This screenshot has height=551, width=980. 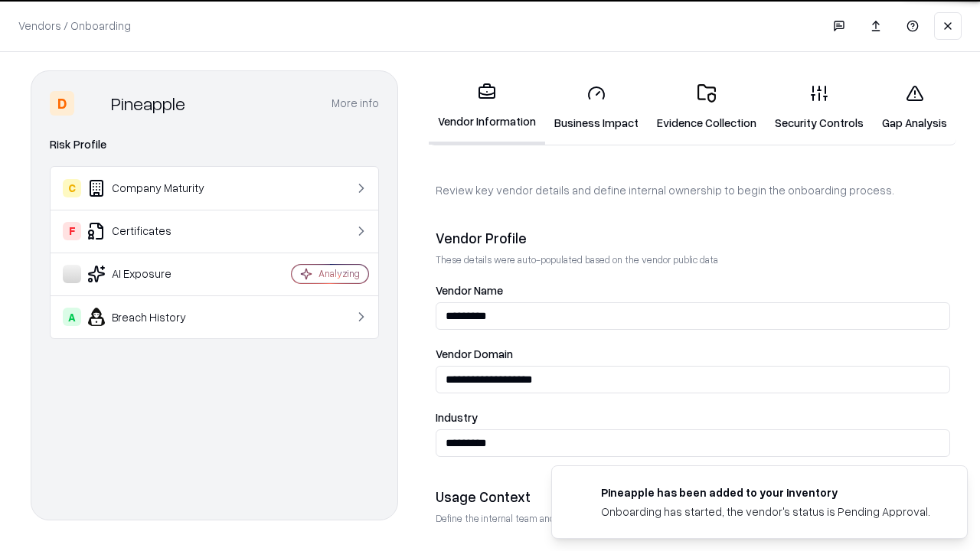 I want to click on div: Company Maturity, so click(x=154, y=189).